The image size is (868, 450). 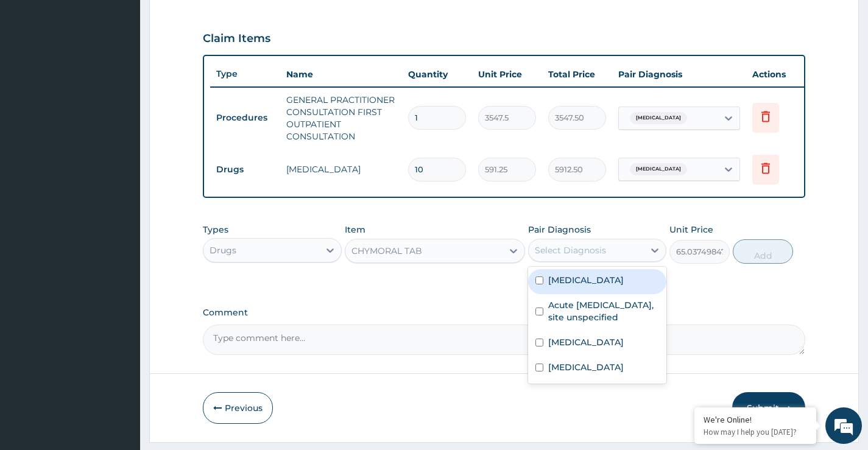 What do you see at coordinates (134, 76) in the screenshot?
I see `div: Chat with us now` at bounding box center [134, 76].